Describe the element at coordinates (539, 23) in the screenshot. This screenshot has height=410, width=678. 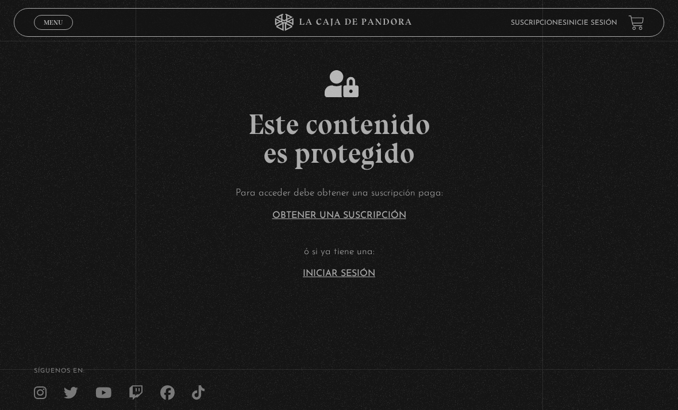
I see `a: Suscripciones` at that location.